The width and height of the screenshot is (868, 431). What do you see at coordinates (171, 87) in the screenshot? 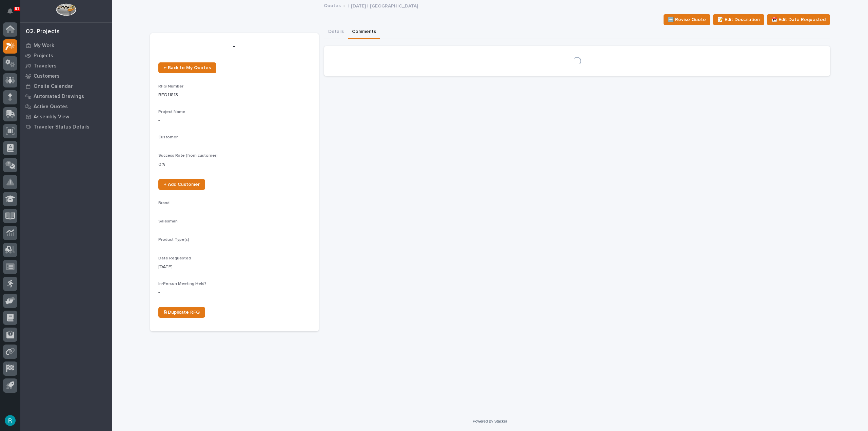
I see `span: RFQ Number` at bounding box center [171, 87].